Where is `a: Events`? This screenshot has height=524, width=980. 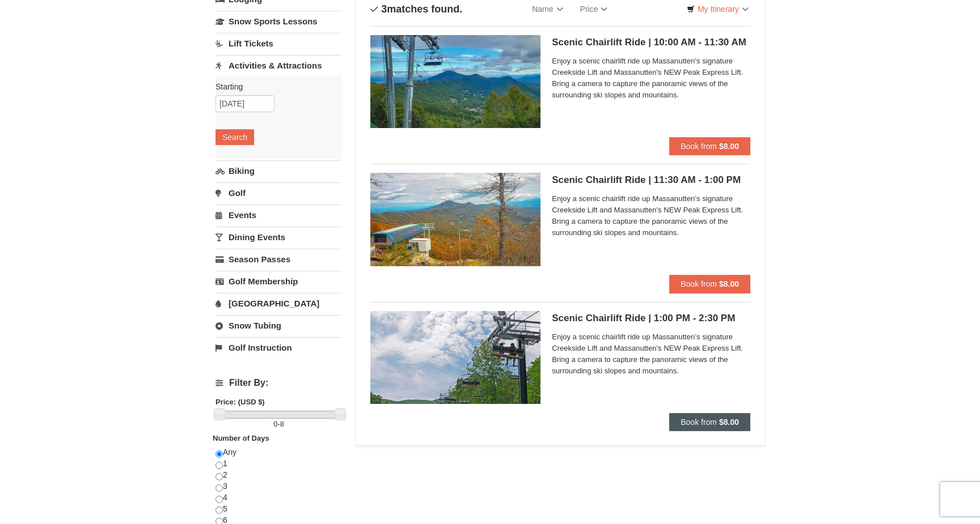 a: Events is located at coordinates (278, 215).